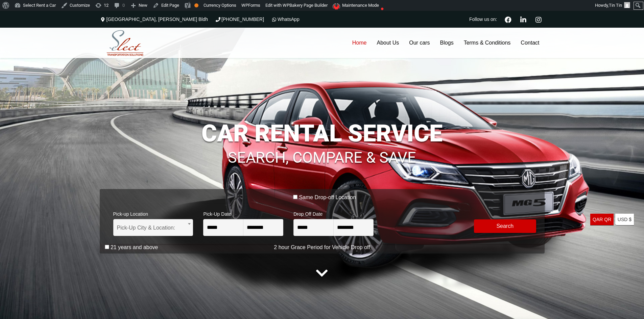  What do you see at coordinates (322, 247) in the screenshot?
I see `p: 2 hour Grace Period for Vehicle Drop off` at bounding box center [322, 247].